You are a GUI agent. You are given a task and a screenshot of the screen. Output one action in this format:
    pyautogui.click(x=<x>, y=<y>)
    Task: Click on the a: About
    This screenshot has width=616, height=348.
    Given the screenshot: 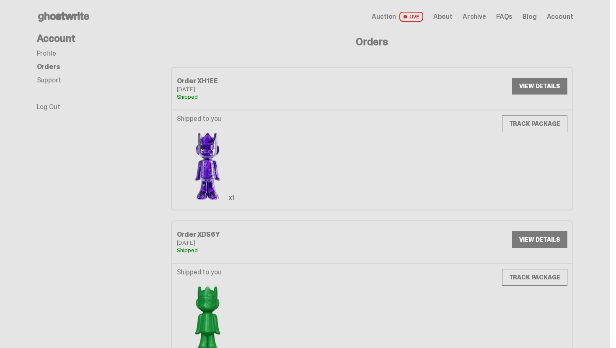 What is the action you would take?
    pyautogui.click(x=443, y=17)
    